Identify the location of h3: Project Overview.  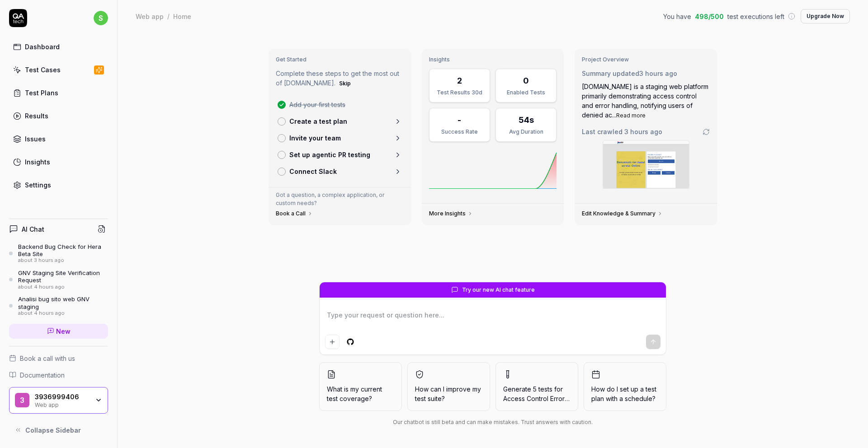
(645, 60).